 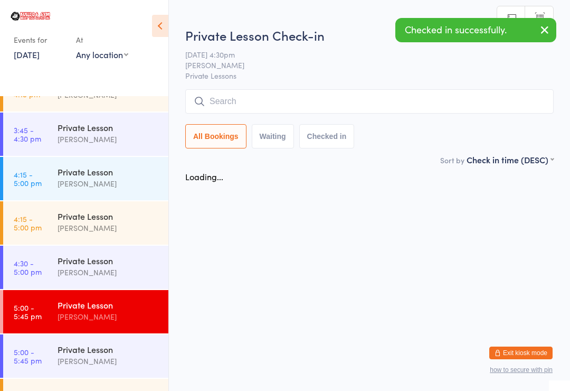 I want to click on button: All Bookings, so click(x=216, y=136).